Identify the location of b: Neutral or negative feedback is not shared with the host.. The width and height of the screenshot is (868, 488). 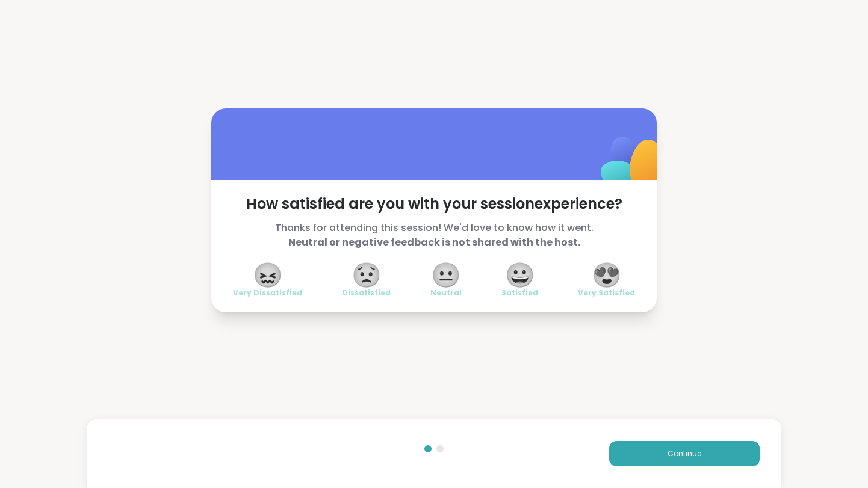
(434, 242).